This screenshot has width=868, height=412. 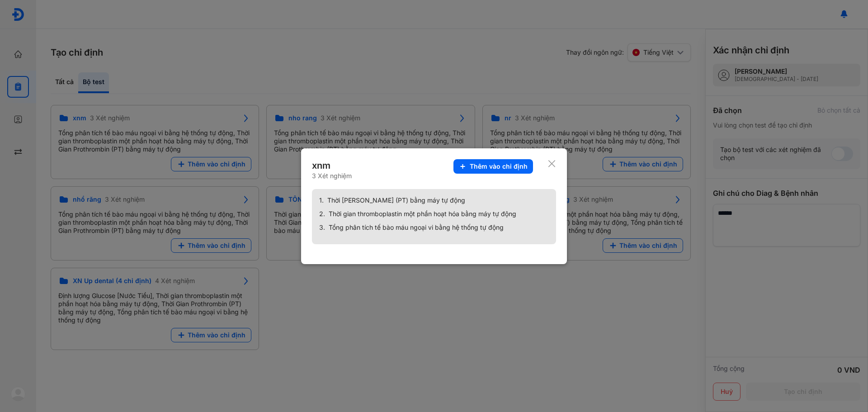 I want to click on button: Thêm vào chỉ định, so click(x=493, y=166).